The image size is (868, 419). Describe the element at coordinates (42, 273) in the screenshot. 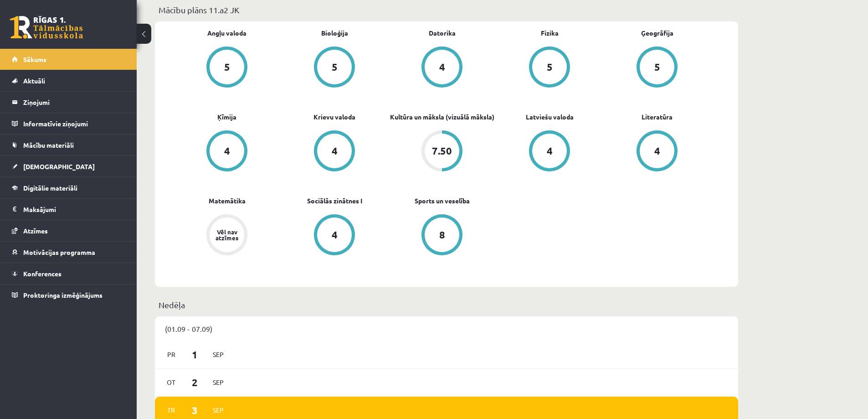

I see `span: Konferences` at that location.